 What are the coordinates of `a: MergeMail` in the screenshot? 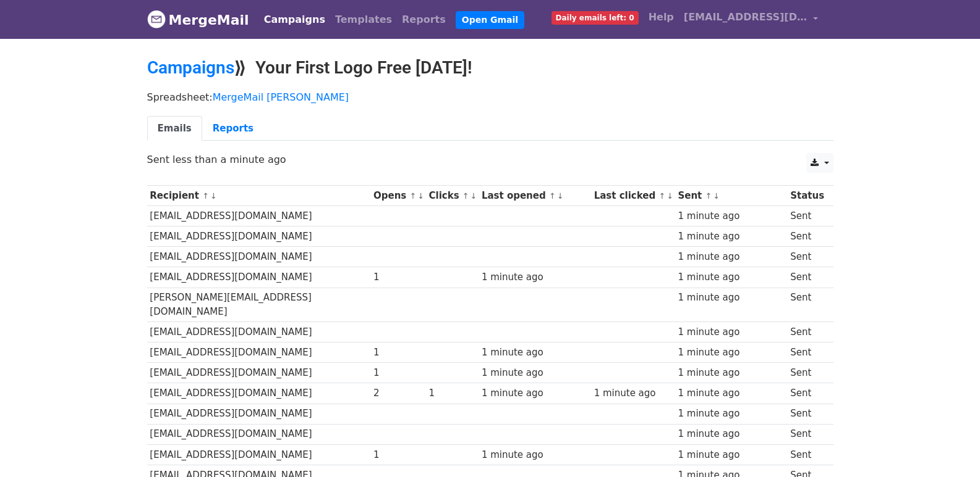 It's located at (198, 20).